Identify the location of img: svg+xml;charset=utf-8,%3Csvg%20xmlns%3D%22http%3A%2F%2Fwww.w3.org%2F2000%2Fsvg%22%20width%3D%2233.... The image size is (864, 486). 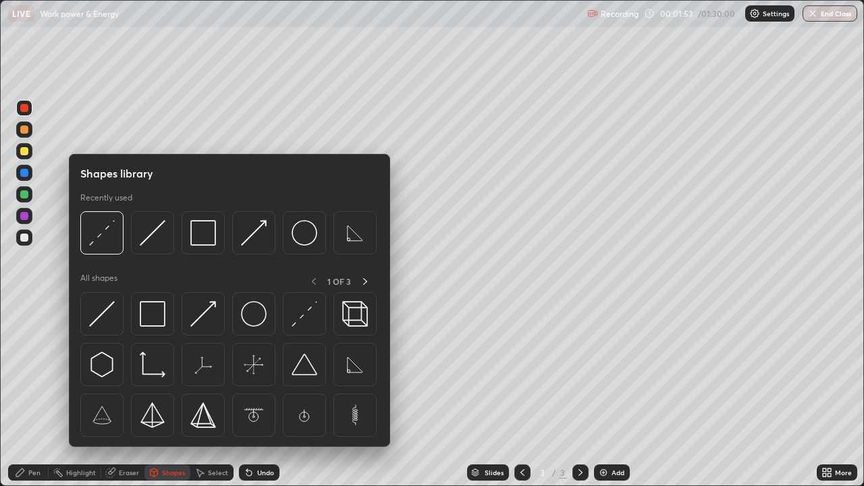
(153, 365).